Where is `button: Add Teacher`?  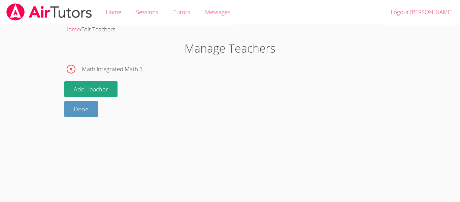
button: Add Teacher is located at coordinates (91, 89).